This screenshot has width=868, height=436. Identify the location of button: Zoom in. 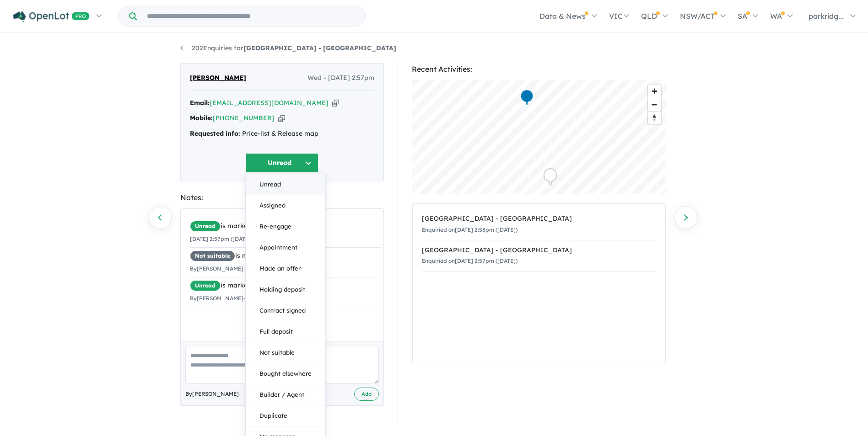
(654, 91).